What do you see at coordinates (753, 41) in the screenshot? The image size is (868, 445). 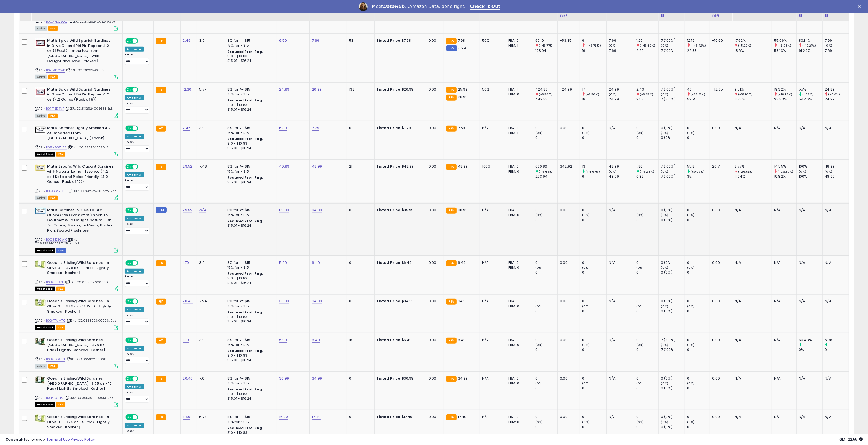 I see `div: 17.62%` at bounding box center [753, 41].